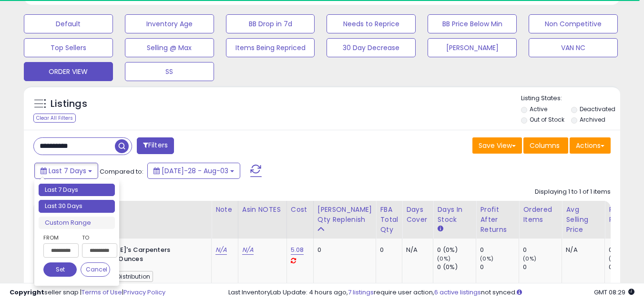 Image resolution: width=644 pixels, height=302 pixels. I want to click on button: VAN NC, so click(573, 48).